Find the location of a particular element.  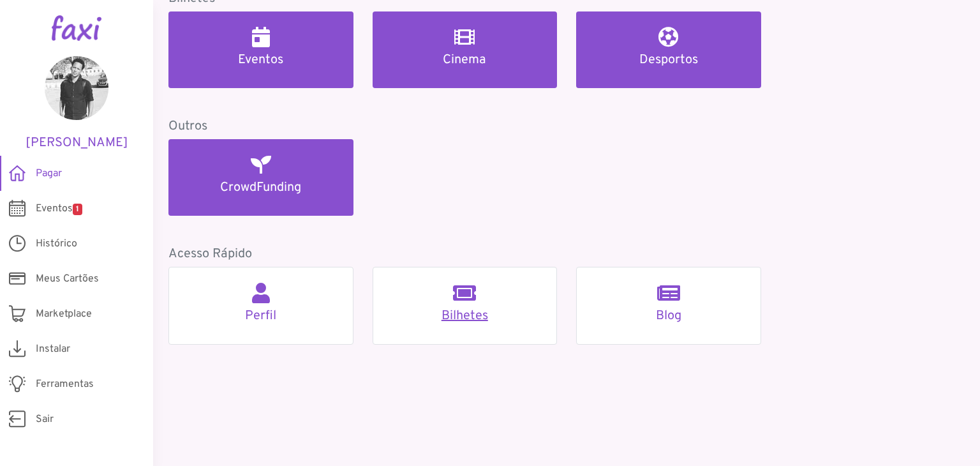

h5: Eventos is located at coordinates (261, 60).